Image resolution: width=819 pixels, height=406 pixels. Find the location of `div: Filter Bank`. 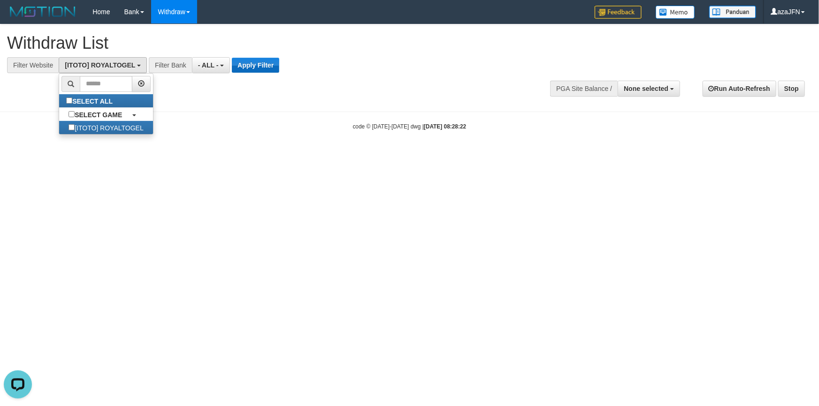

div: Filter Bank is located at coordinates (170, 65).